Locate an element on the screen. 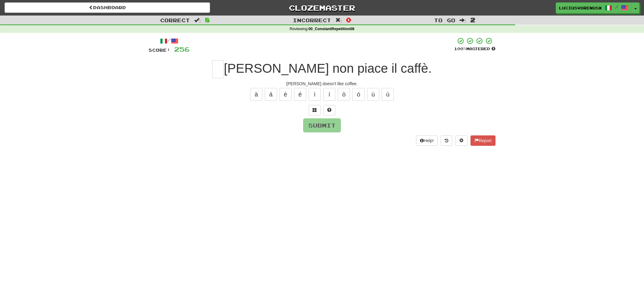  button: è is located at coordinates (286, 94).